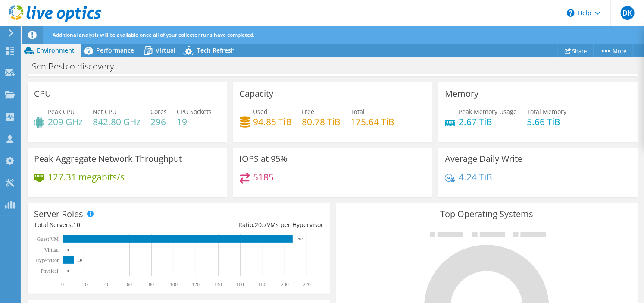 The height and width of the screenshot is (303, 644). What do you see at coordinates (627, 13) in the screenshot?
I see `span: DK` at bounding box center [627, 13].